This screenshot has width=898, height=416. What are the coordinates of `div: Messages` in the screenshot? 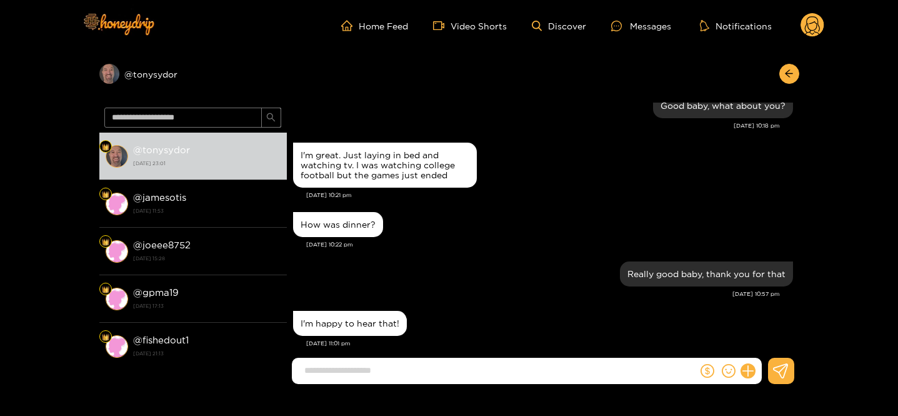 It's located at (642, 26).